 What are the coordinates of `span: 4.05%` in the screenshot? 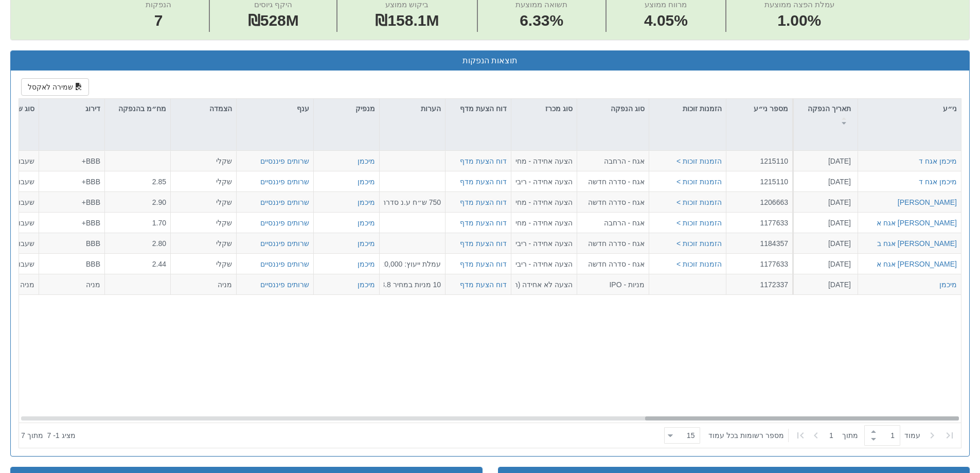 It's located at (666, 21).